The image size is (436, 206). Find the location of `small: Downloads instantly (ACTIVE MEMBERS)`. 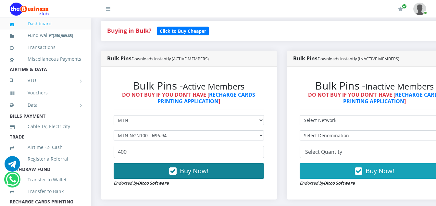

small: Downloads instantly (ACTIVE MEMBERS) is located at coordinates (170, 59).